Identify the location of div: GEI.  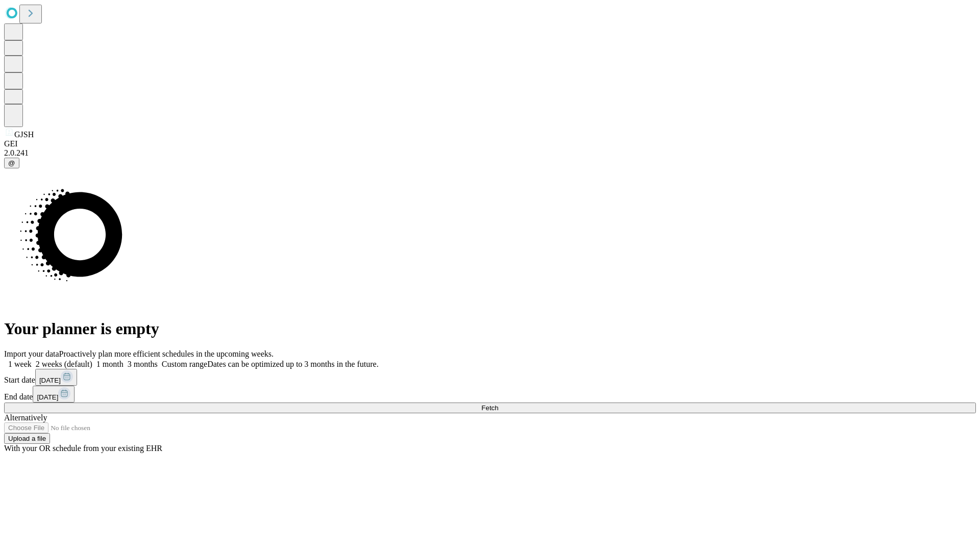
(490, 144).